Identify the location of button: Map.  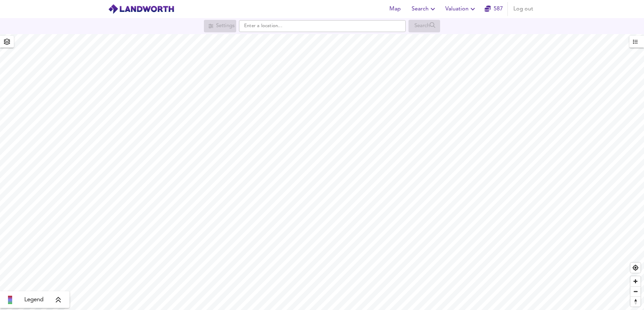
(395, 9).